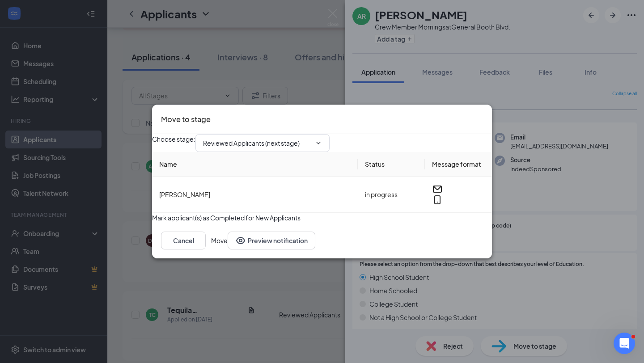 The width and height of the screenshot is (644, 363). I want to click on svg: MobileSms, so click(437, 200).